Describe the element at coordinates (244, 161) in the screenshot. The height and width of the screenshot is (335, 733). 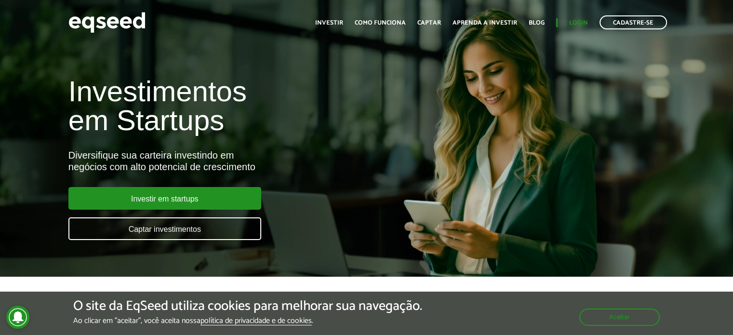
I see `div: Diversifique sua carteira investindo em negócios com alto potencial de crescimento` at that location.